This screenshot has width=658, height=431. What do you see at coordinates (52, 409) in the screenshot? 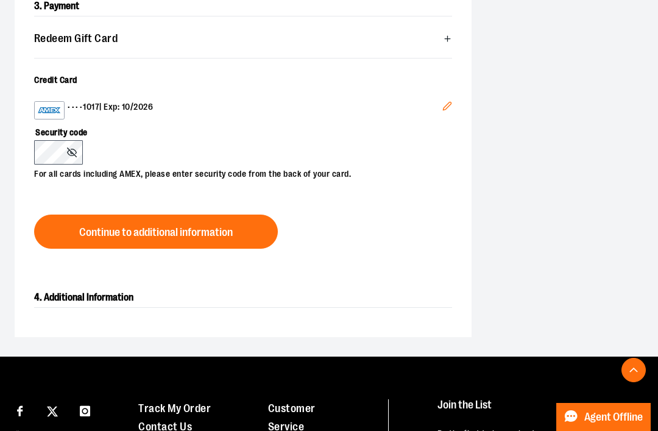
I see `a: Visit our X page` at bounding box center [52, 409].